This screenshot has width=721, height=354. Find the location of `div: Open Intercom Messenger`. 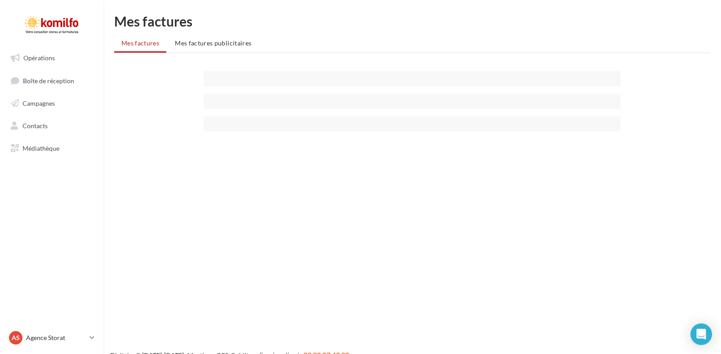

div: Open Intercom Messenger is located at coordinates (702, 334).